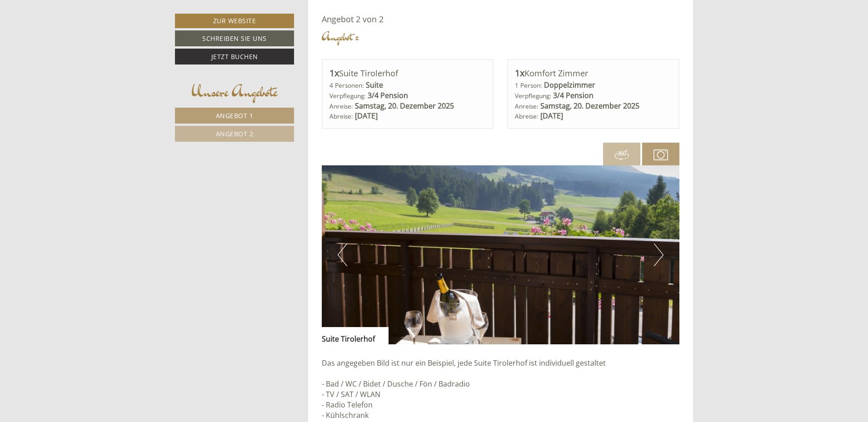 The width and height of the screenshot is (868, 422). Describe the element at coordinates (593, 73) in the screenshot. I see `div: Komfort Zimmer` at that location.